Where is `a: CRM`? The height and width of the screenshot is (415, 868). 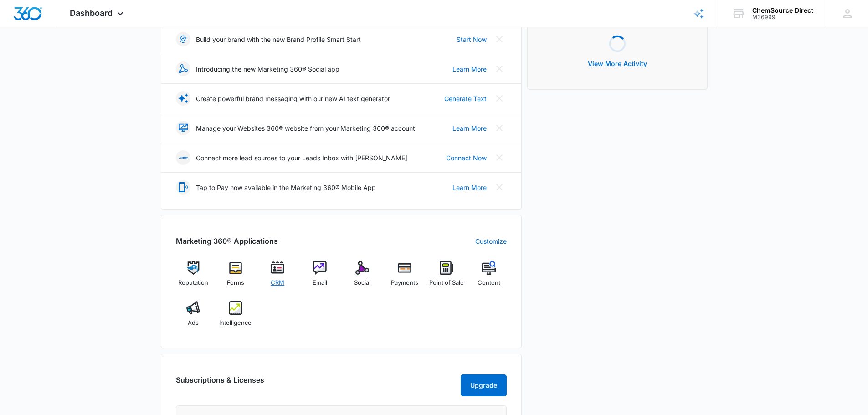 a: CRM is located at coordinates (278, 277).